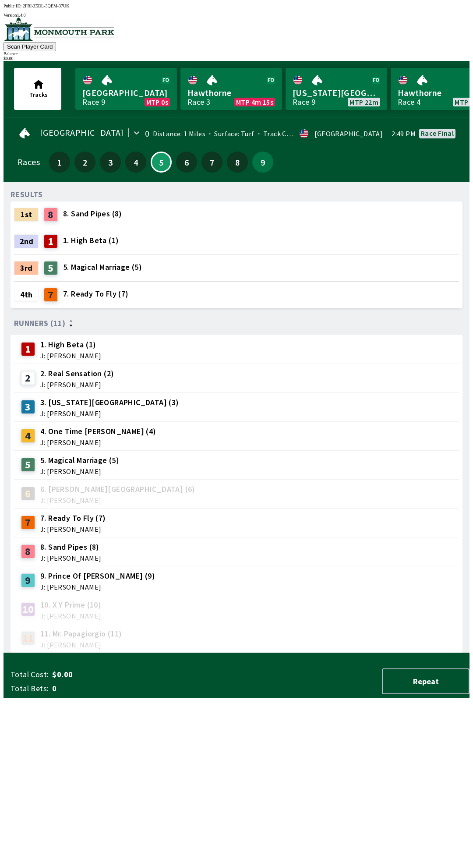 This screenshot has height=841, width=473. What do you see at coordinates (236, 53) in the screenshot?
I see `div: Balance` at bounding box center [236, 53].